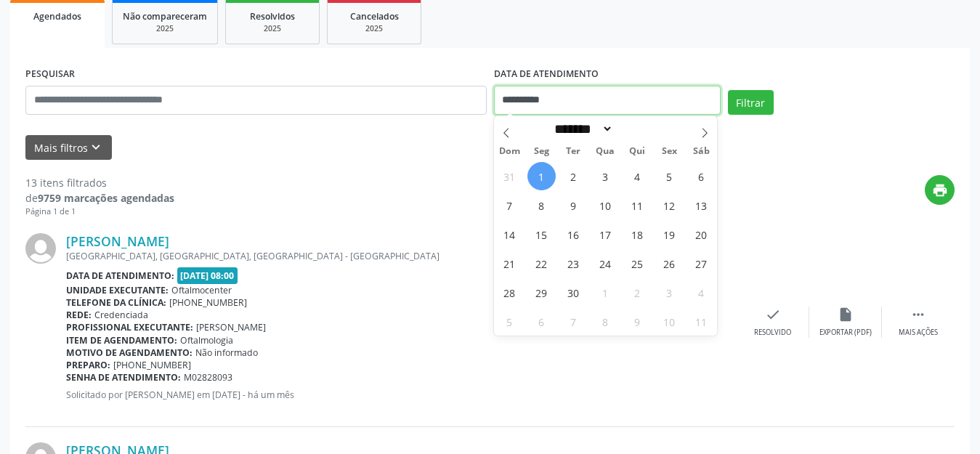  I want to click on i: insert_drive_file, so click(845, 314).